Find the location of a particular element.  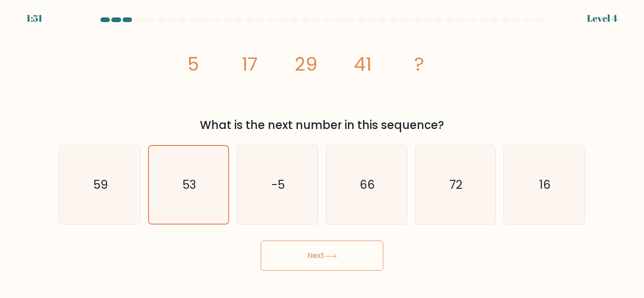

tspan: 29 is located at coordinates (306, 64).